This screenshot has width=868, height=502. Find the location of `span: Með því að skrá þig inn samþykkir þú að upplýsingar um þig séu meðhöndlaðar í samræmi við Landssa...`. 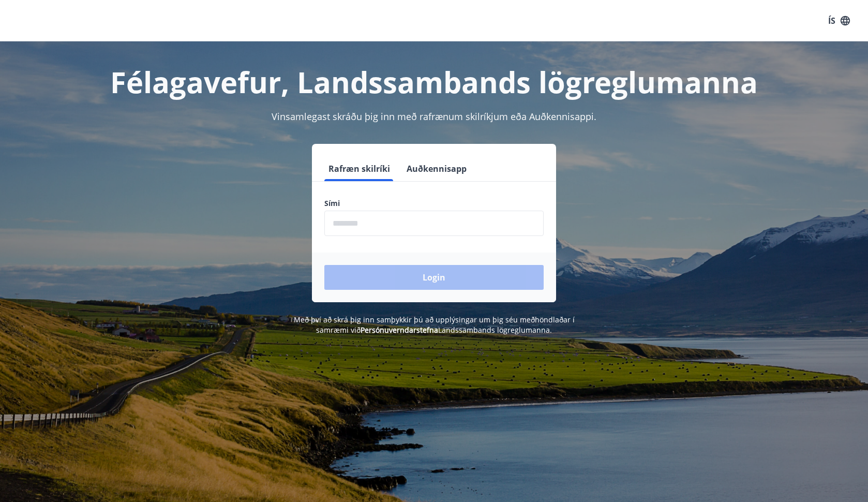

span: Með því að skrá þig inn samþykkir þú að upplýsingar um þig séu meðhöndlaðar í samræmi við Landssa... is located at coordinates (434, 324).